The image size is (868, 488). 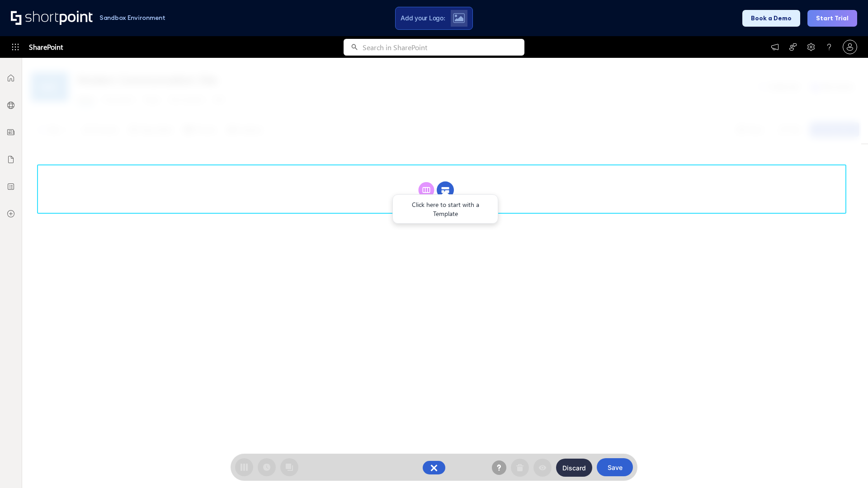 What do you see at coordinates (845, 466) in the screenshot?
I see `div: Chat Widget` at bounding box center [845, 466].